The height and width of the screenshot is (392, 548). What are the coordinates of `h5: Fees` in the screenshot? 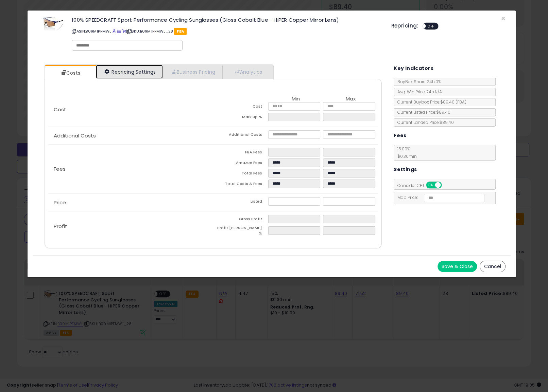 It's located at (400, 135).